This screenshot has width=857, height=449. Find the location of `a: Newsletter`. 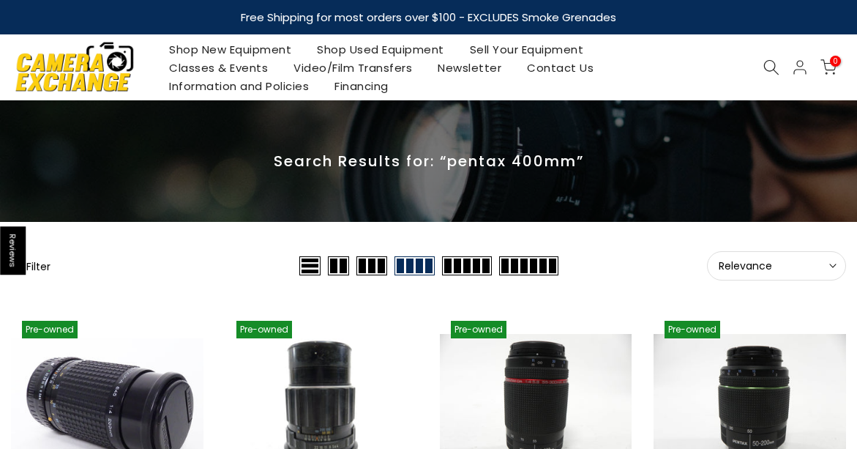

a: Newsletter is located at coordinates (470, 67).